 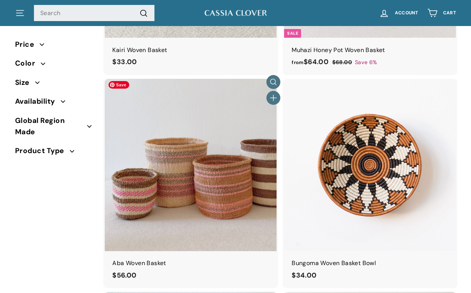 I want to click on div: Sale, so click(x=293, y=33).